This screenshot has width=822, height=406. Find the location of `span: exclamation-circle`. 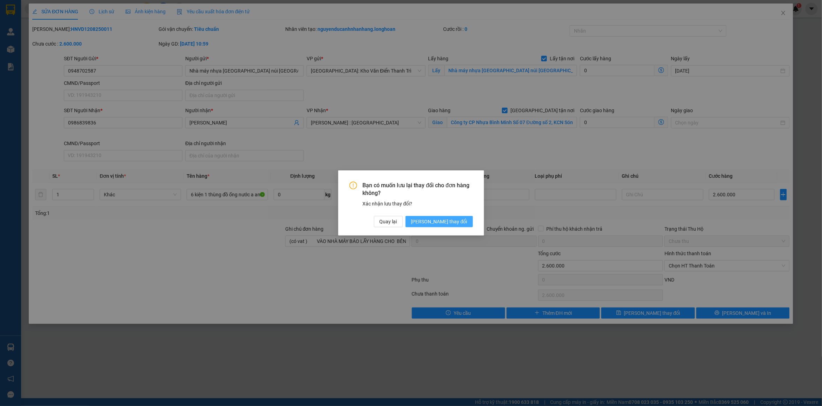

span: exclamation-circle is located at coordinates (353, 186).